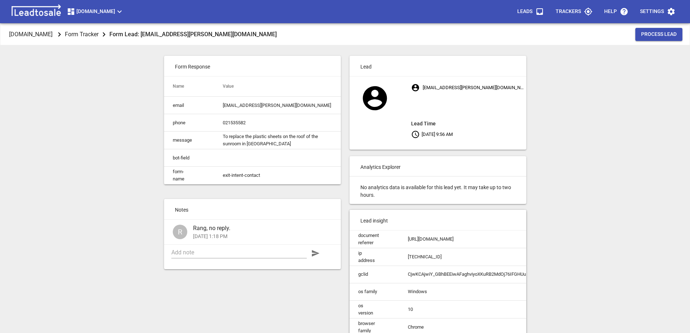  I want to click on td: CjwKCAjwiY_GBhBEEiwAFaghviyoXKuRB2MdOj76IFGHUuFQTAH5nJYk6f5NWFpJsgsbq26x8fG1wBoC4V8QAvD_BwE, so click(528, 274).